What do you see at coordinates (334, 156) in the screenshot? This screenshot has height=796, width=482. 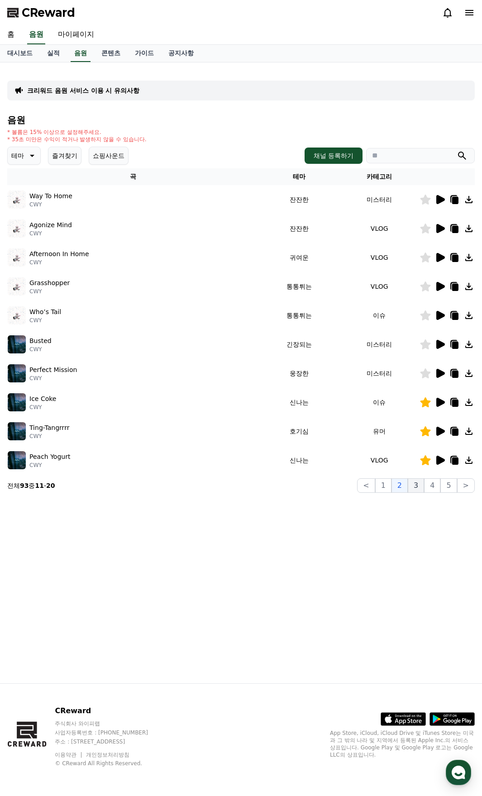 I see `button: 채널 등록하기` at bounding box center [334, 156].